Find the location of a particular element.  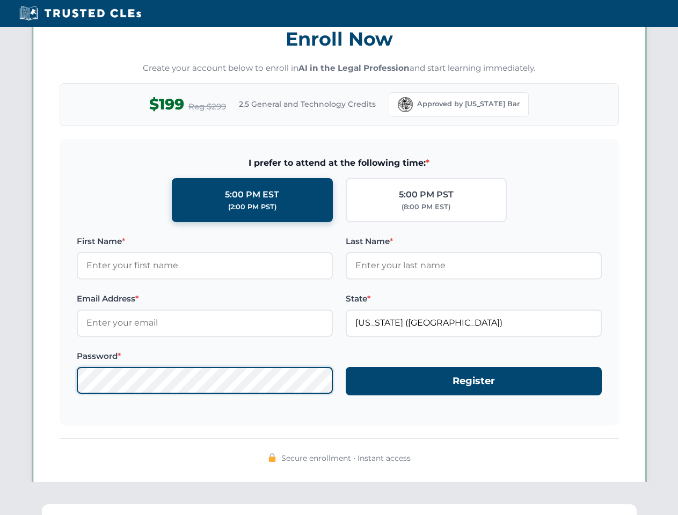

input: Enter your email is located at coordinates (204, 323).